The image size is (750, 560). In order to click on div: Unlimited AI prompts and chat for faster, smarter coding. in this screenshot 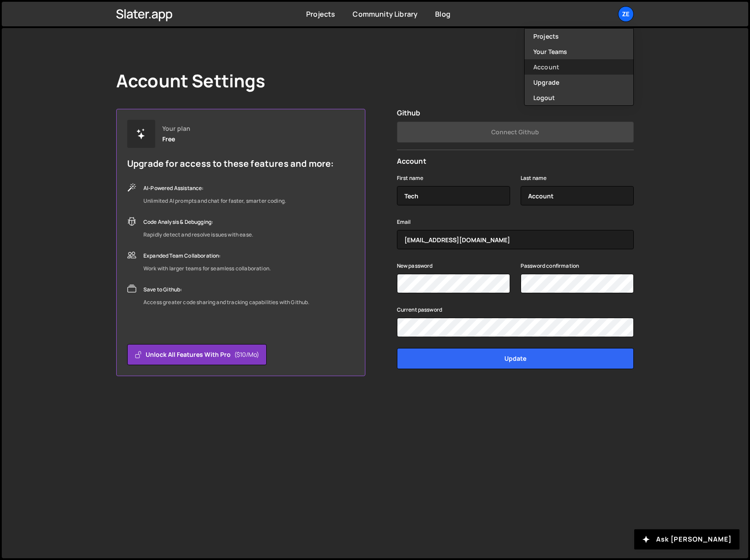, I will do `click(215, 201)`.